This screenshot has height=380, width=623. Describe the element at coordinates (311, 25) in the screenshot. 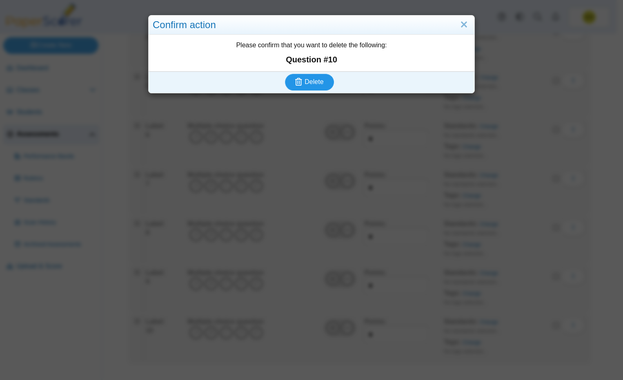

I see `div: Confirm action` at that location.